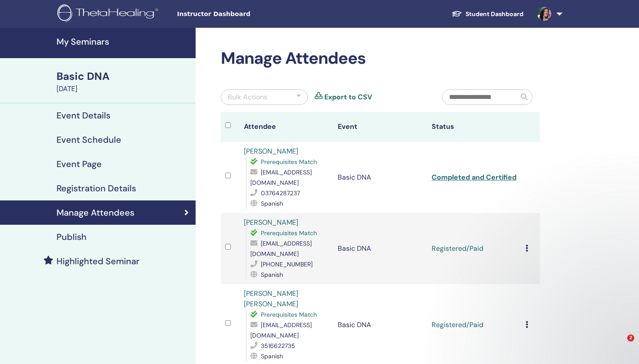 The height and width of the screenshot is (364, 639). What do you see at coordinates (242, 14) in the screenshot?
I see `span: Instructor Dashboard` at bounding box center [242, 14].